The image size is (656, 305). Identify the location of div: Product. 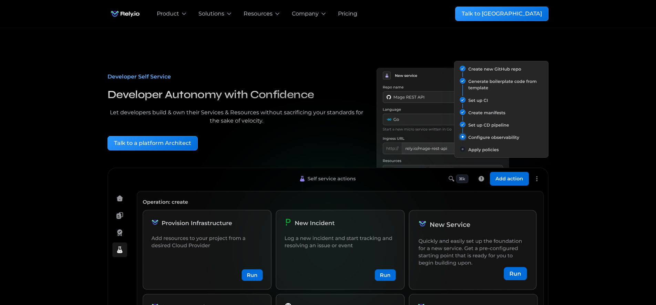
(168, 14).